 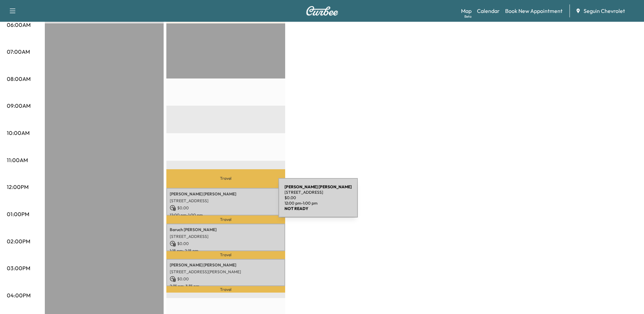 What do you see at coordinates (18, 160) in the screenshot?
I see `p: 11:00AM` at bounding box center [18, 160].